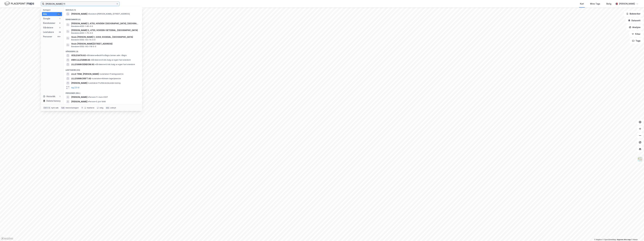 This screenshot has width=644, height=241. What do you see at coordinates (49, 23) in the screenshot?
I see `div: Eiendommer` at bounding box center [49, 23].